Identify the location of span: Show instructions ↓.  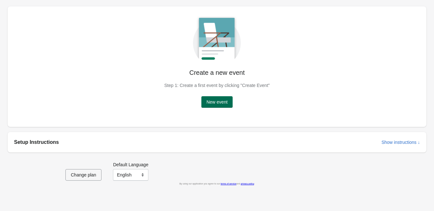
(401, 142).